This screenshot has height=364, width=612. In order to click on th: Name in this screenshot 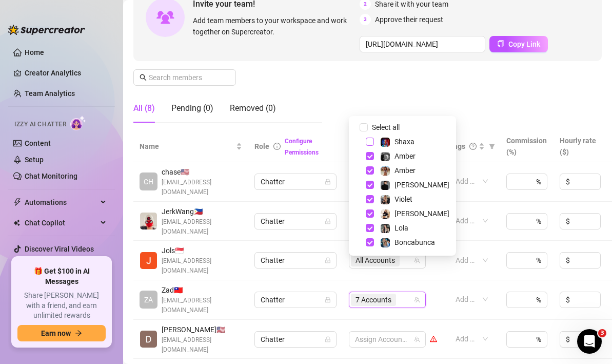, I will do `click(191, 146)`.